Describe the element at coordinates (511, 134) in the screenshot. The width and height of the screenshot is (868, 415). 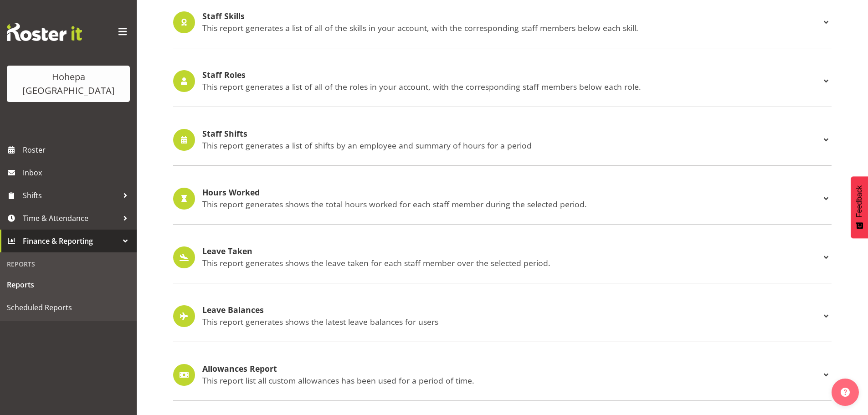
I see `h4: Staff Shifts` at that location.